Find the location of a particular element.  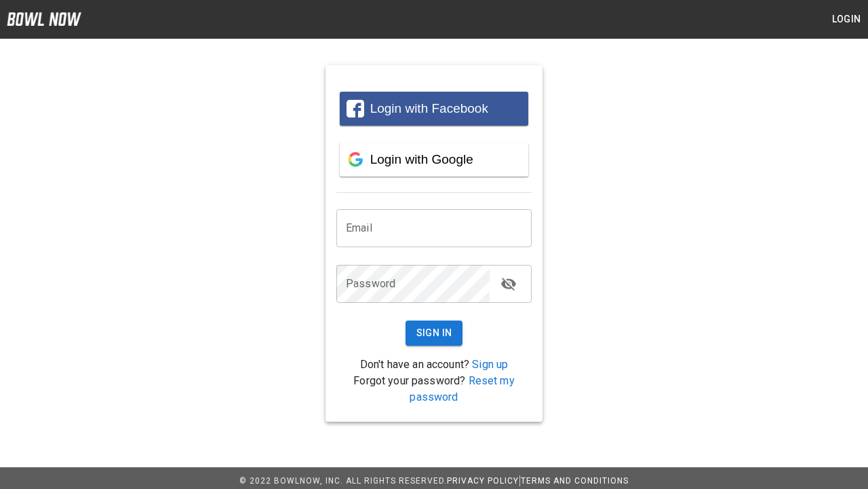

button: Login is located at coordinates (847, 19).